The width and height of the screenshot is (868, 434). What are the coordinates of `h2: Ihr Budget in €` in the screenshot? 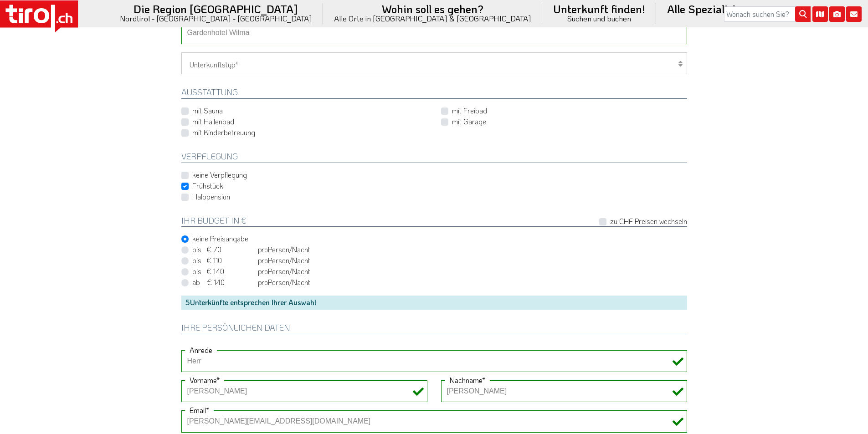 It's located at (434, 222).